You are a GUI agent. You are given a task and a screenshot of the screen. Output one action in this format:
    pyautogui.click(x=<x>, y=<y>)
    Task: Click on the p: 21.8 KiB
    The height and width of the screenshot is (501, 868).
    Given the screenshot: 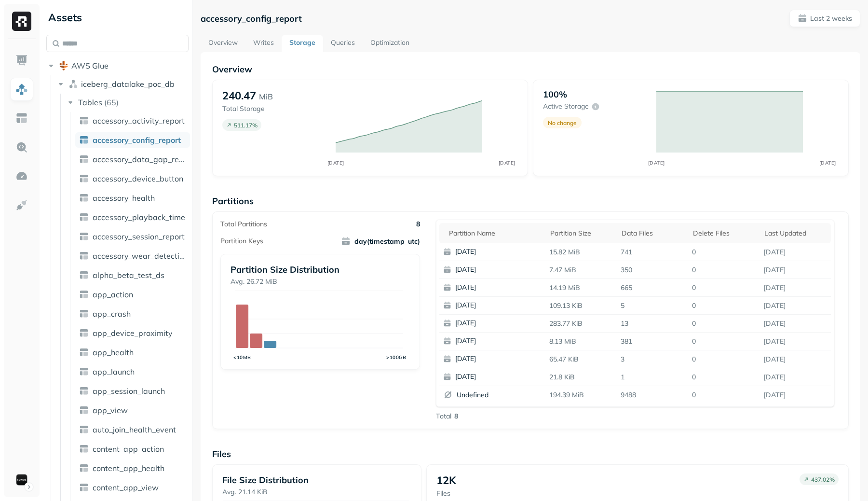 What is the action you would take?
    pyautogui.click(x=581, y=377)
    